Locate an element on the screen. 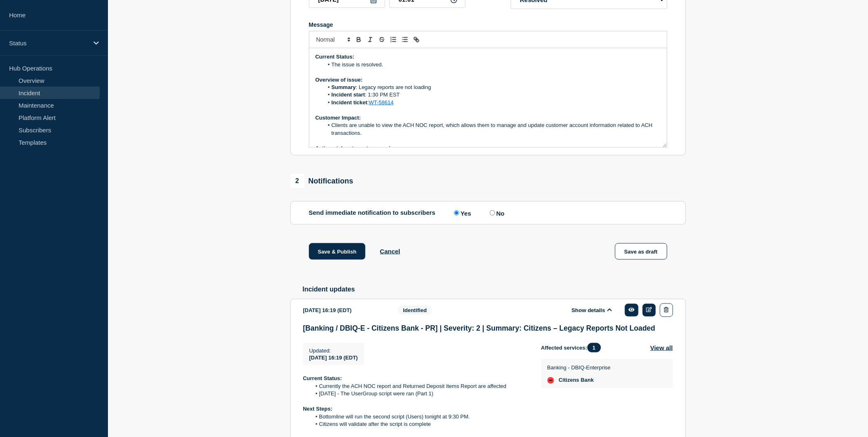  div: down is located at coordinates (551, 381).